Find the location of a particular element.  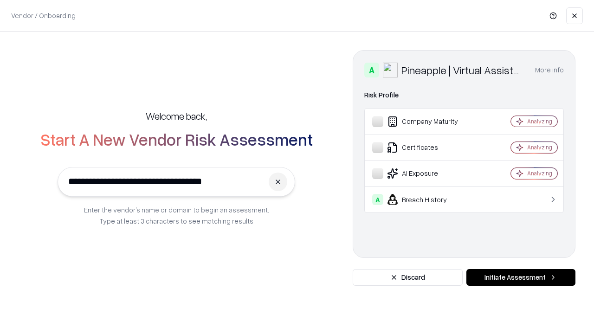

h5: Welcome back, is located at coordinates (176, 116).